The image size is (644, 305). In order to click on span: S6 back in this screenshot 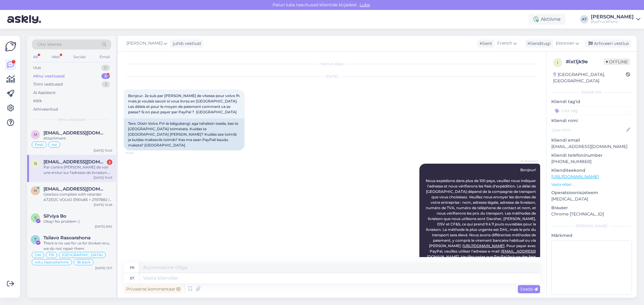, I will do `click(83, 263)`.